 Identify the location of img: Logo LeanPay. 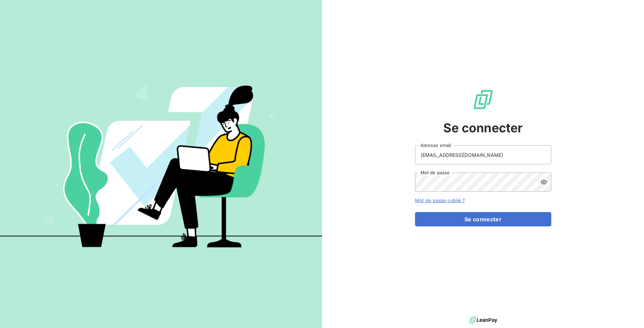
(483, 99).